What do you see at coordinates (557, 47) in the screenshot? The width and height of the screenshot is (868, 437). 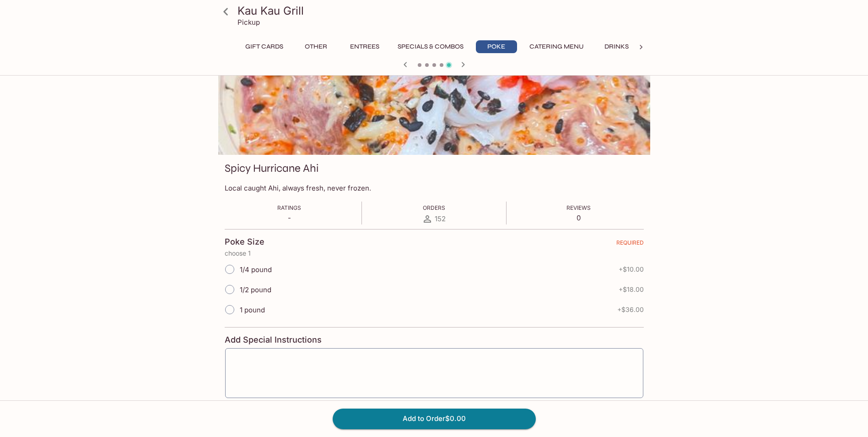 I see `button: Catering Menu` at bounding box center [557, 47].